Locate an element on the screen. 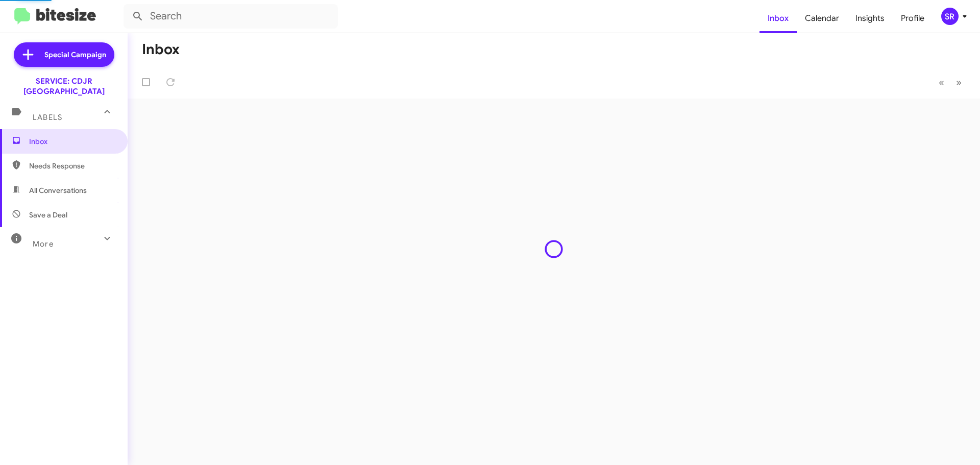 Image resolution: width=980 pixels, height=465 pixels. span: All Conversations is located at coordinates (58, 190).